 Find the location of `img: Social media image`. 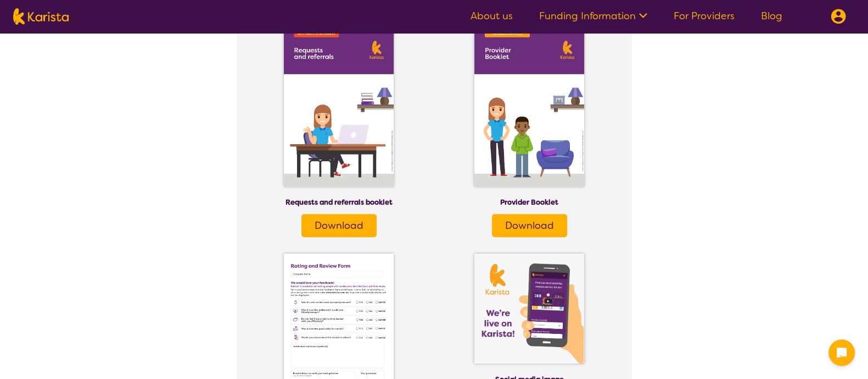

img: Social media image is located at coordinates (530, 309).